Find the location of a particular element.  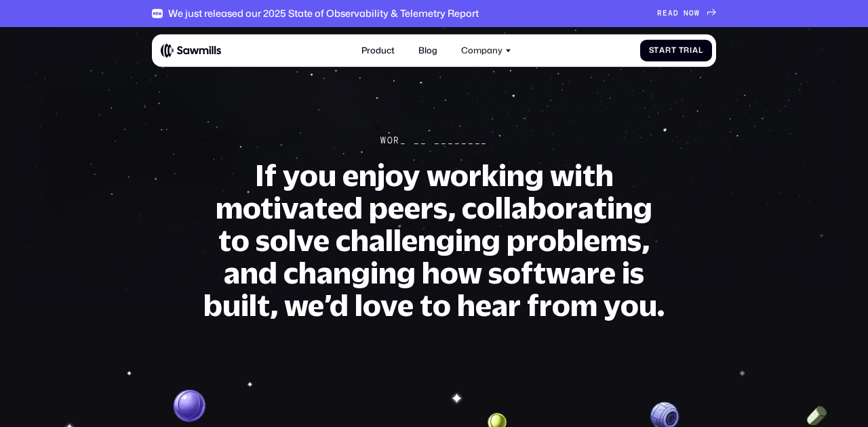

a: Product is located at coordinates (378, 51).